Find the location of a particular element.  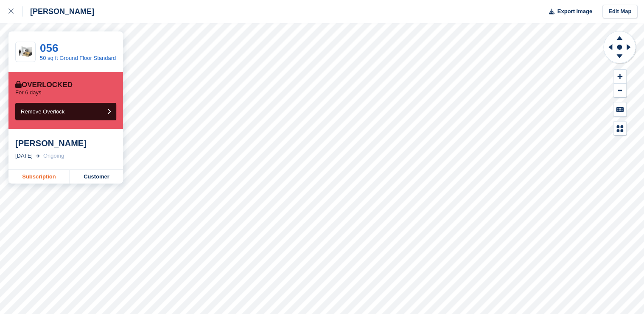

a: Subscription is located at coordinates (39, 177).